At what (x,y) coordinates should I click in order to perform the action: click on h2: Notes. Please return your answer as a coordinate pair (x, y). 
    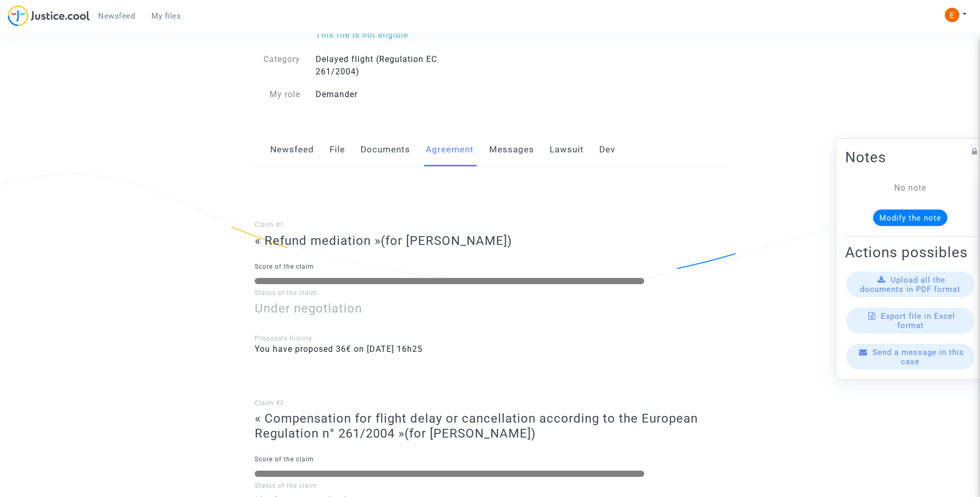
    Looking at the image, I should click on (910, 157).